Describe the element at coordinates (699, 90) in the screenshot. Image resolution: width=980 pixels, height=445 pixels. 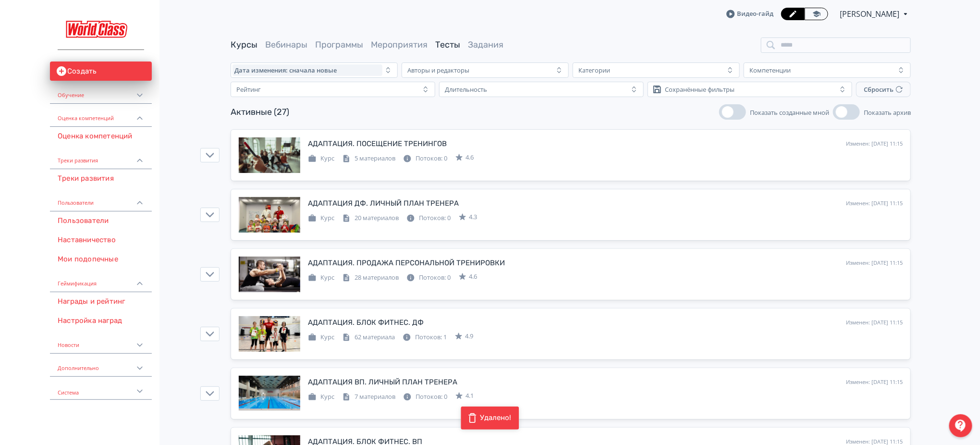
I see `div: Сохранённые фильтры` at that location.